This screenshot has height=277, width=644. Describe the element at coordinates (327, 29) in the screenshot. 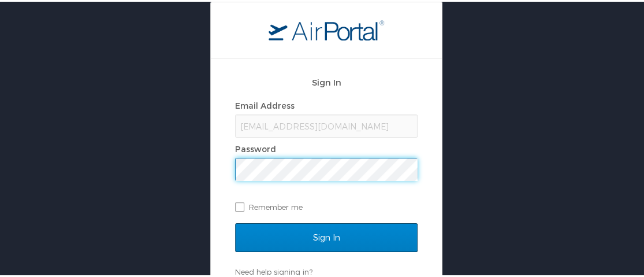

I see `img: logo` at that location.